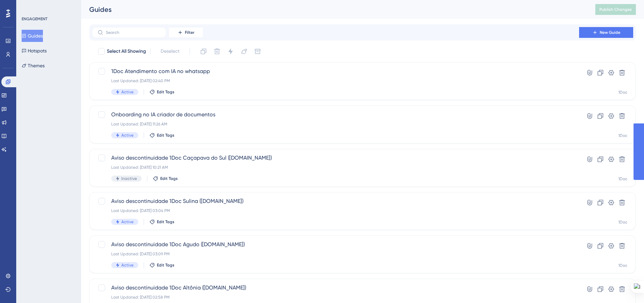 This screenshot has width=644, height=303. I want to click on button: Deselect, so click(170, 51).